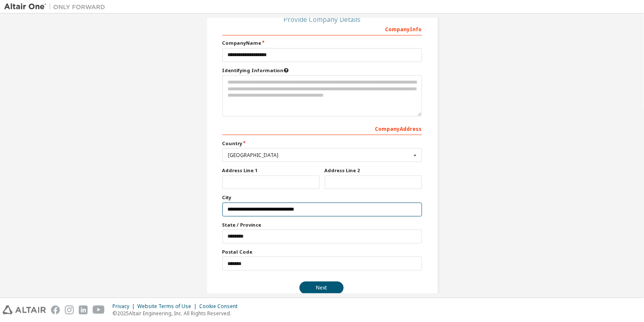 This screenshot has width=644, height=322. Describe the element at coordinates (322, 43) in the screenshot. I see `label: Company Name` at that location.